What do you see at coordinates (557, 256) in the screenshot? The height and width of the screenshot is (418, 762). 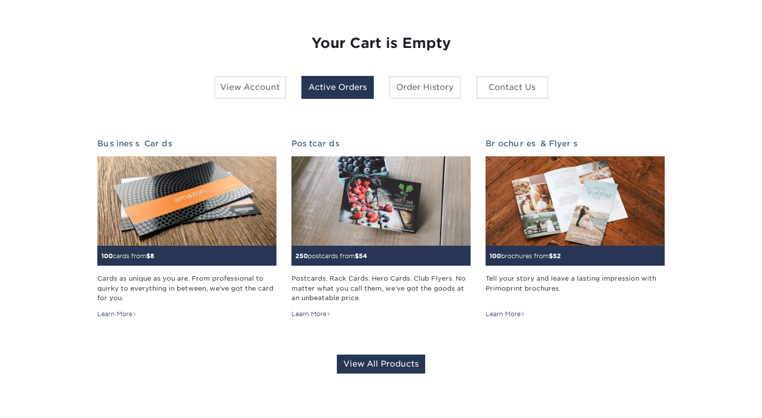 I see `span: 52` at bounding box center [557, 256].